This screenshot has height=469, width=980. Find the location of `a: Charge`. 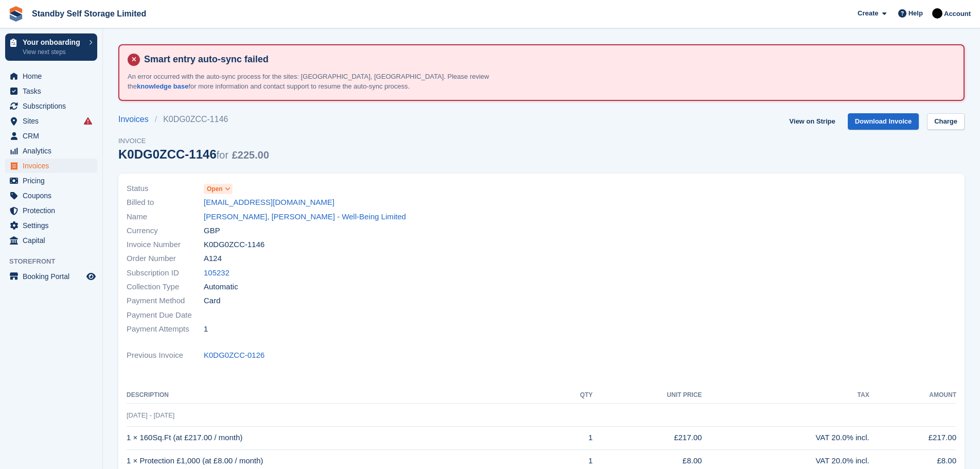

a: Charge is located at coordinates (945, 121).